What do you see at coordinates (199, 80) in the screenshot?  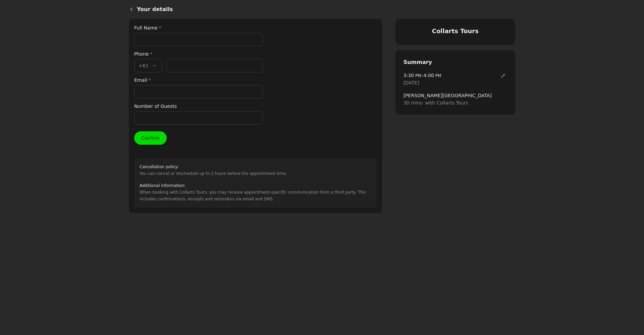 I see `label: Email` at bounding box center [199, 80].